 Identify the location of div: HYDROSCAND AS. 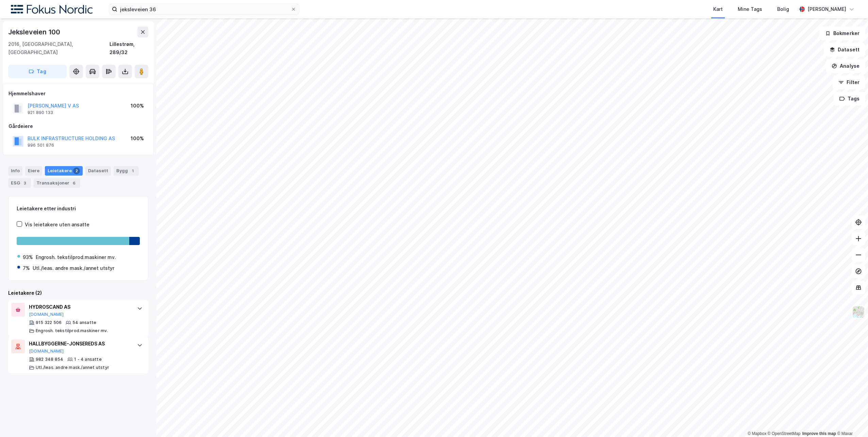
(80, 307).